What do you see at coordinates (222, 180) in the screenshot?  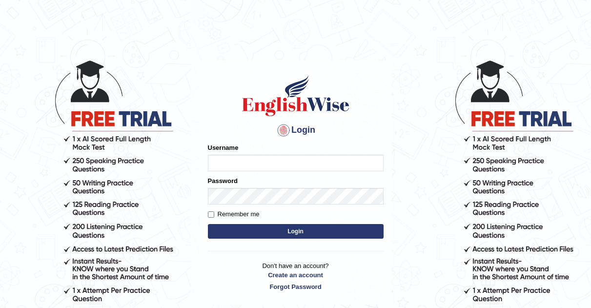 I see `label: Password` at bounding box center [222, 180].